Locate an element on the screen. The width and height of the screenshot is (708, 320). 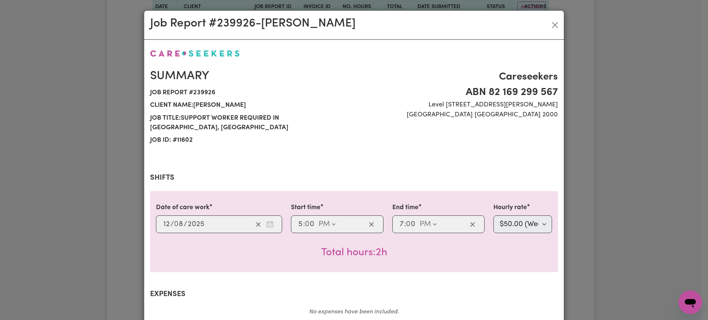
button: Clear date is located at coordinates (258, 225).